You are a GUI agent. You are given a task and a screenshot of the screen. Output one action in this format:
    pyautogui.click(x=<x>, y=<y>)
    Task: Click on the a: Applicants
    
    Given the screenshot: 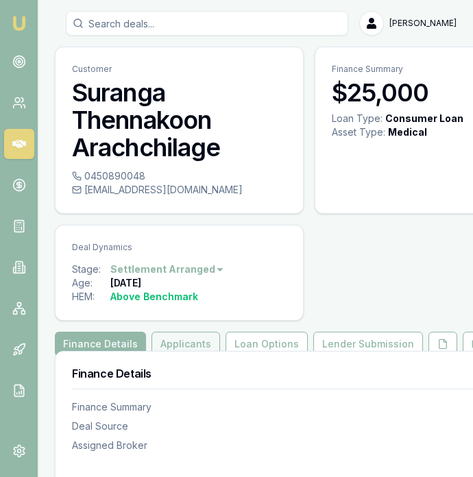 What is the action you would take?
    pyautogui.click(x=186, y=344)
    